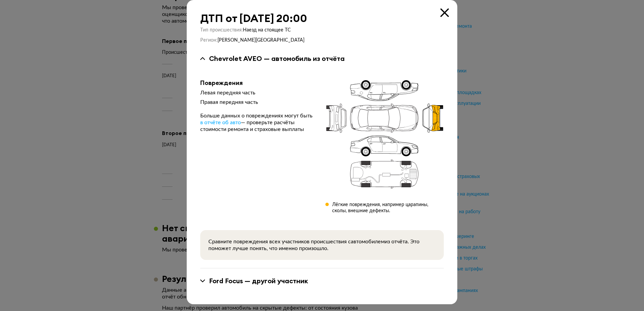  What do you see at coordinates (220, 123) in the screenshot?
I see `span: в отчёте об авто` at bounding box center [220, 123].